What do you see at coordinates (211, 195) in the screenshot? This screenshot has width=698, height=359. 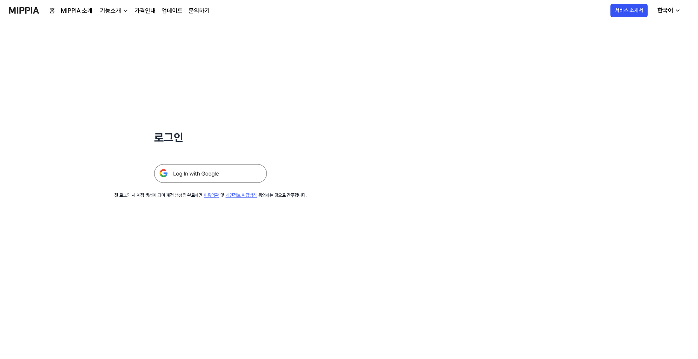 I see `a: 이용약관` at bounding box center [211, 195].